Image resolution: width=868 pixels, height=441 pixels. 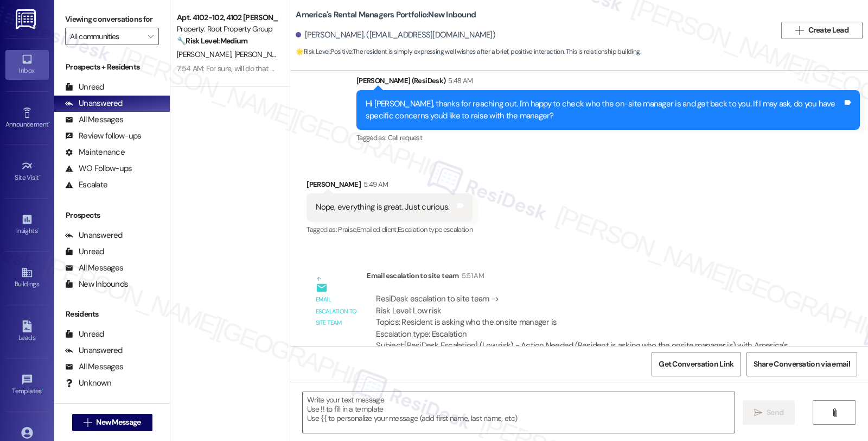 I want to click on div: Prospects + Residents, so click(x=112, y=67).